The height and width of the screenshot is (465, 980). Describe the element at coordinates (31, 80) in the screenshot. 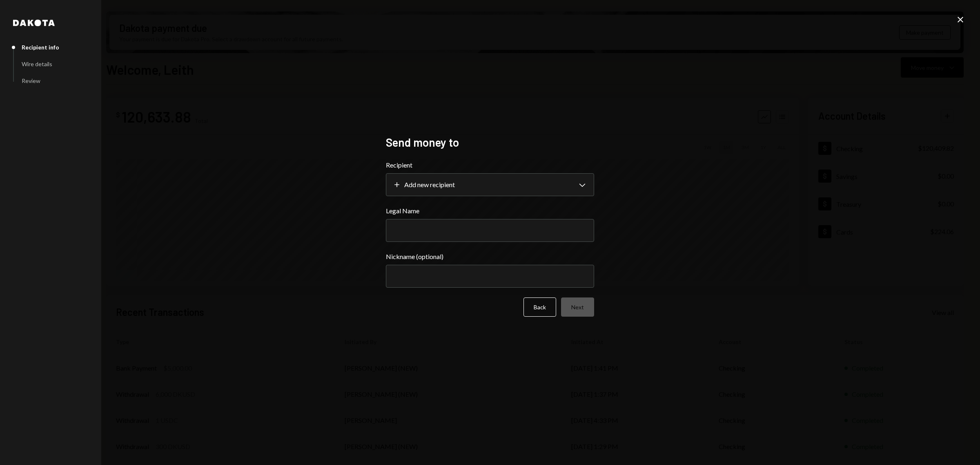

I see `div: Review` at that location.